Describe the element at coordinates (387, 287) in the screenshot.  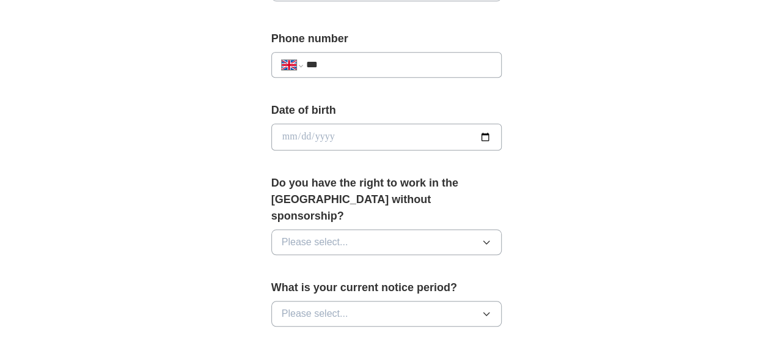
I see `label: What is your current notice period?` at that location.